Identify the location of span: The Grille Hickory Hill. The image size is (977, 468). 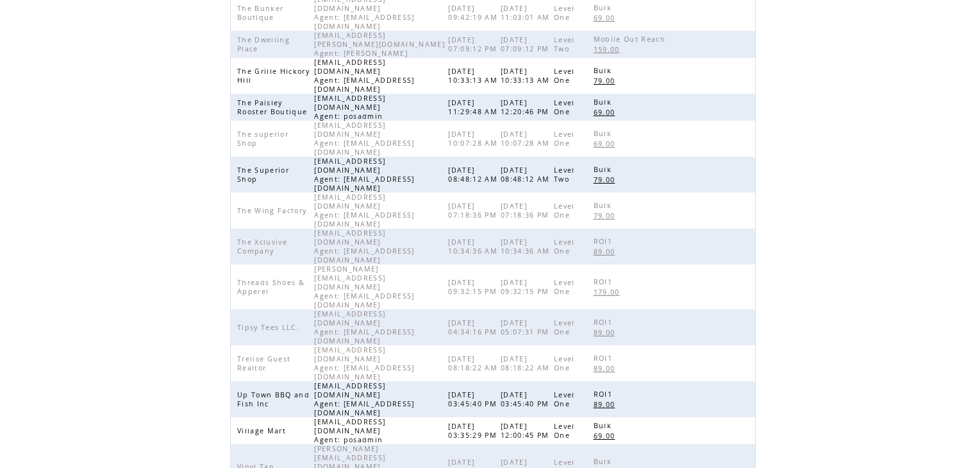
(273, 76).